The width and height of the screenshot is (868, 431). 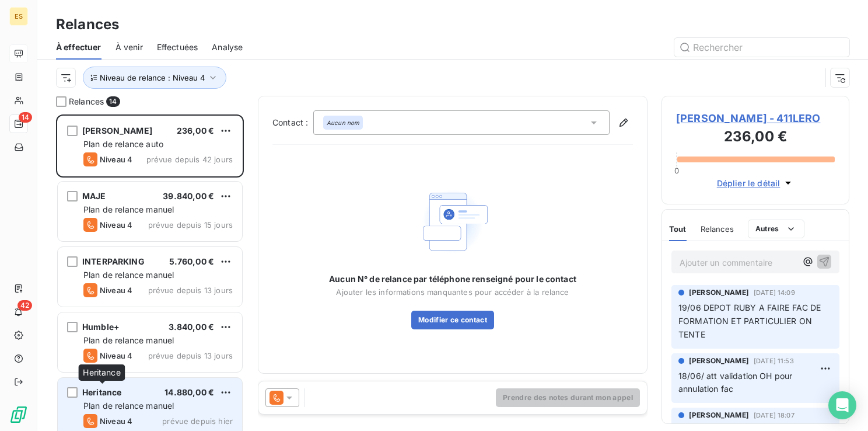 What do you see at coordinates (748, 183) in the screenshot?
I see `span: Déplier le détail` at bounding box center [748, 183].